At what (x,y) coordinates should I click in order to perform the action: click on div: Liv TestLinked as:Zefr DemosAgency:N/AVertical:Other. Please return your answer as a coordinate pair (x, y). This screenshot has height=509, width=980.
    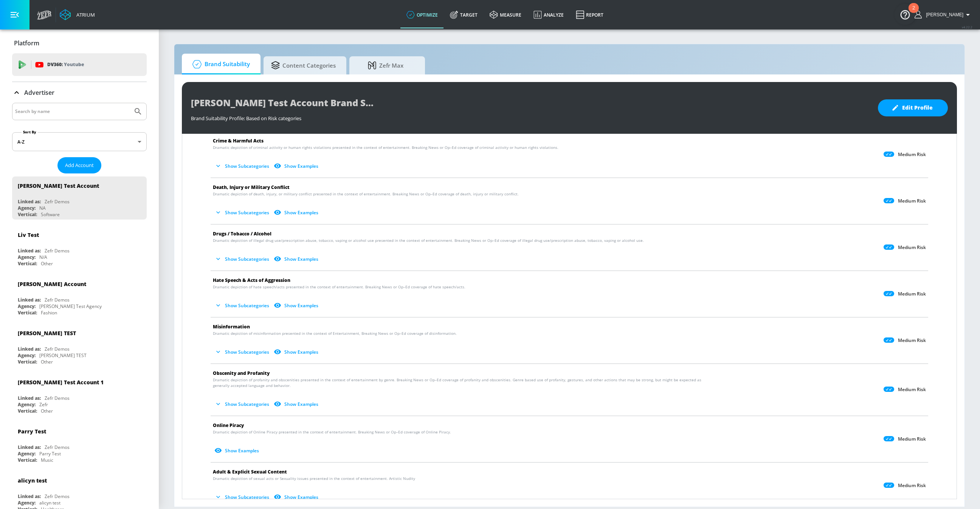
    Looking at the image, I should click on (79, 247).